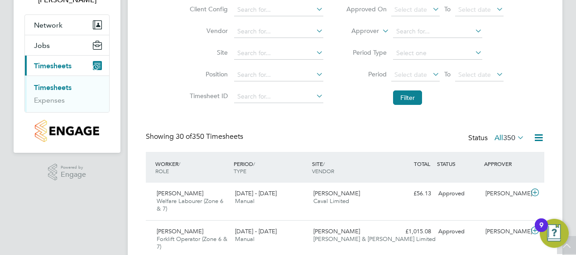 The width and height of the screenshot is (576, 255). Describe the element at coordinates (331, 201) in the screenshot. I see `span: Caval Limited` at that location.